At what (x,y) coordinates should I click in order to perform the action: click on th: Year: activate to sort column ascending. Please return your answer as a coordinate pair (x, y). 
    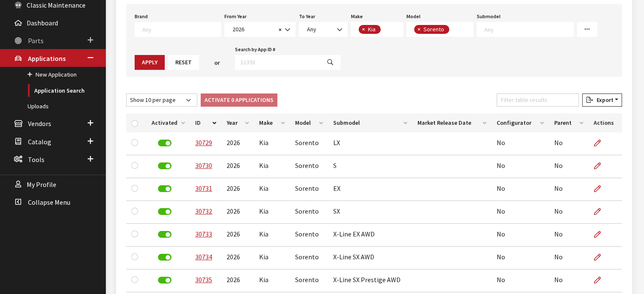
    Looking at the image, I should click on (238, 122).